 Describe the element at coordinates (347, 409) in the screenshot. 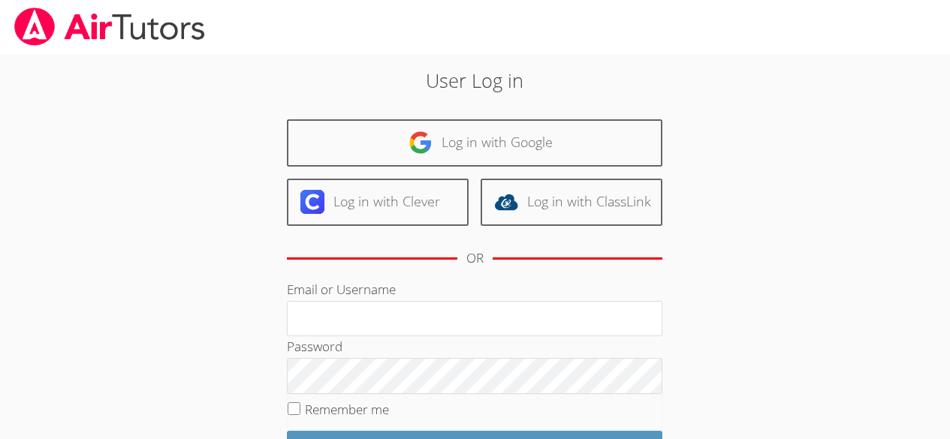

I see `label: Remember me` at that location.